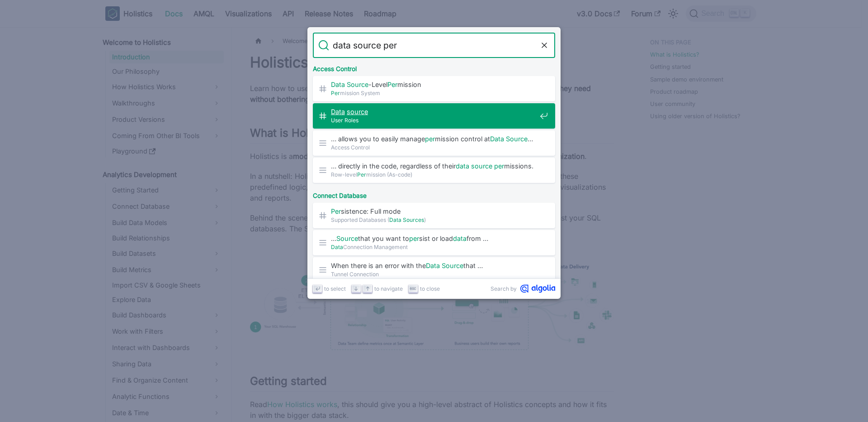 The image size is (868, 422). I want to click on a: …Sourcethat you want topersist or loaddatafrom …DataConnection Management, so click(434, 242).